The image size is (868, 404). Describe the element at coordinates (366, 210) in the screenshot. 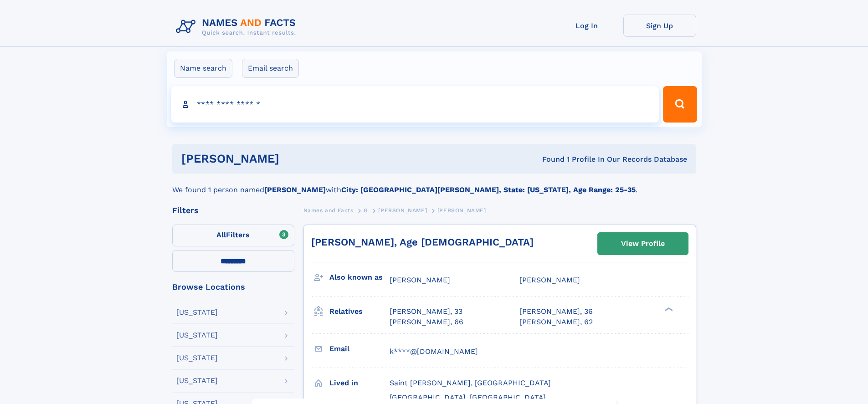

I see `a: G` at that location.